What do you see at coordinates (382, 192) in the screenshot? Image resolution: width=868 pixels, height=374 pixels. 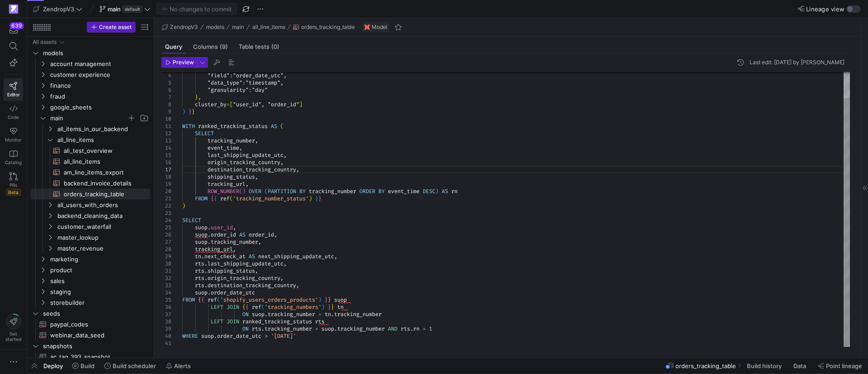 I see `span: BY` at bounding box center [382, 192].